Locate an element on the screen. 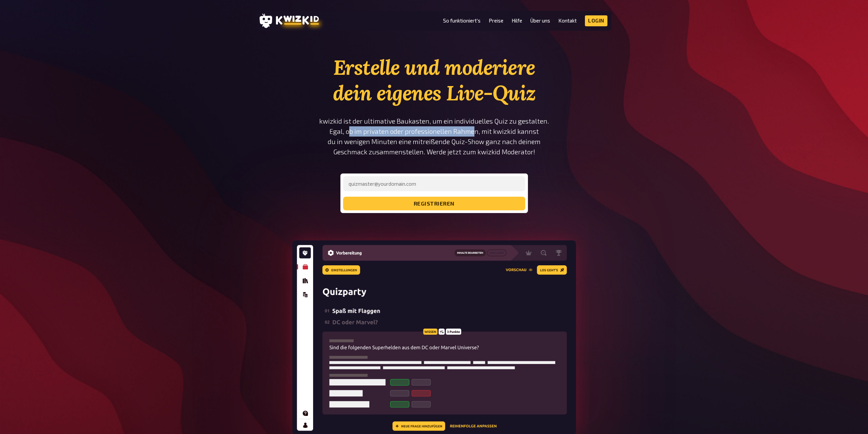 The width and height of the screenshot is (868, 434). a: Über uns is located at coordinates (541, 21).